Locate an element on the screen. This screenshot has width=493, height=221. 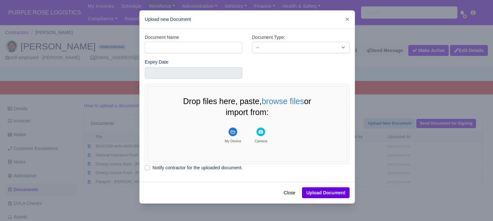
div: Camera is located at coordinates (261, 141).